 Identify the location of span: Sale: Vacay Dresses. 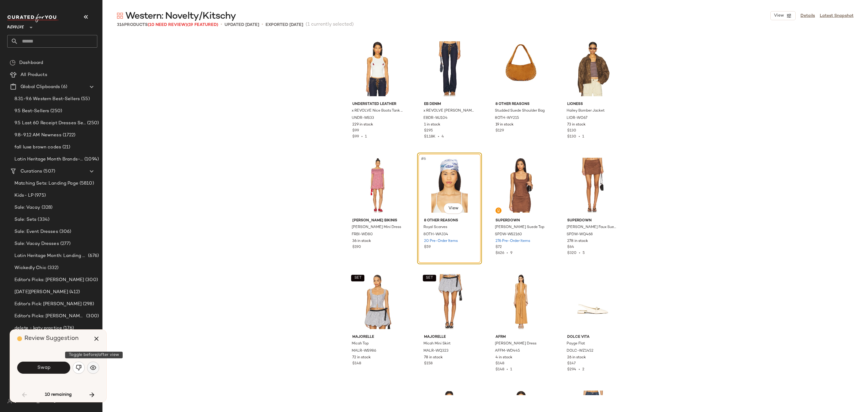
(37, 244).